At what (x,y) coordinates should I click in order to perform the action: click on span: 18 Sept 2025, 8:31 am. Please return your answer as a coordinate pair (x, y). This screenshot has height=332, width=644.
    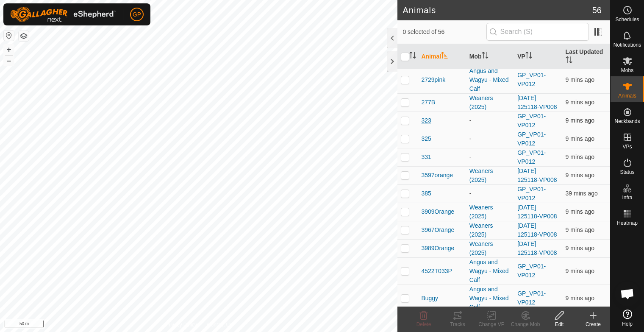
    Looking at the image, I should click on (582, 193).